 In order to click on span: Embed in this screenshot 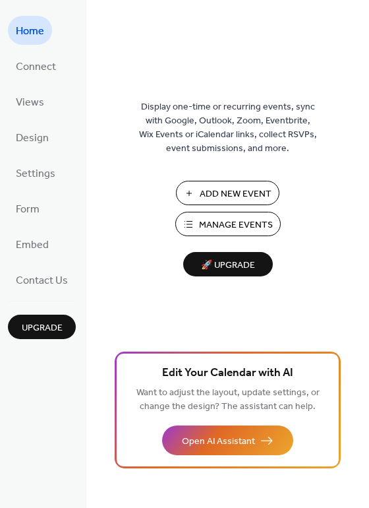, I will do `click(32, 245)`.